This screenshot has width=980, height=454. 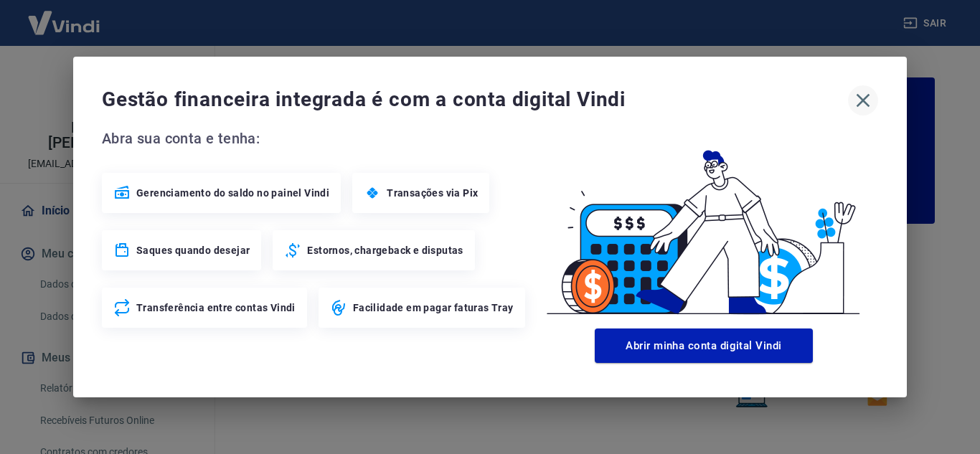 I want to click on button: Abrir minha conta digital Vindi, so click(x=704, y=345).